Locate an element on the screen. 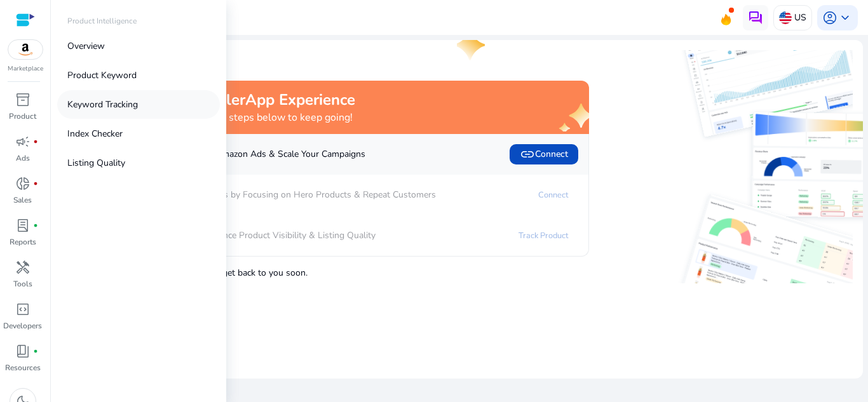  p: Index Checker is located at coordinates (95, 133).